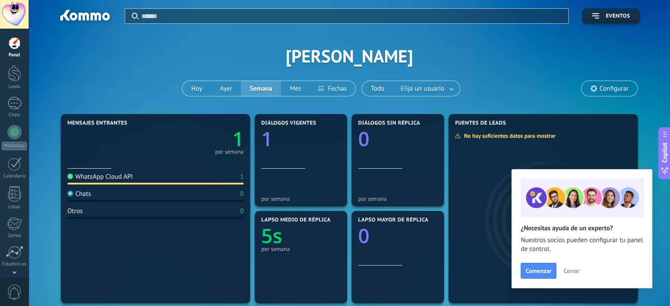 This screenshot has width=670, height=306. Describe the element at coordinates (15, 55) in the screenshot. I see `div: Panel` at that location.